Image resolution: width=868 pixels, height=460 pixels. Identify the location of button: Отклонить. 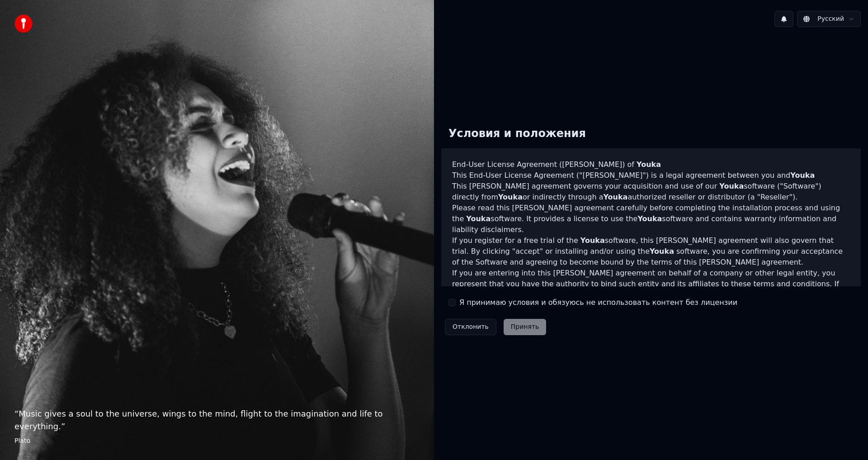
(471, 327).